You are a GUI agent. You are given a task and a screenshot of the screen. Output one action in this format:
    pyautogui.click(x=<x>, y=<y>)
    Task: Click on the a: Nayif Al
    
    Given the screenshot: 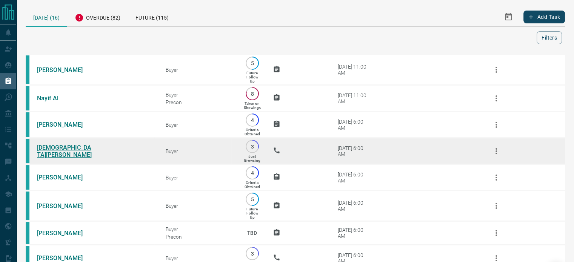 What is the action you would take?
    pyautogui.click(x=65, y=98)
    